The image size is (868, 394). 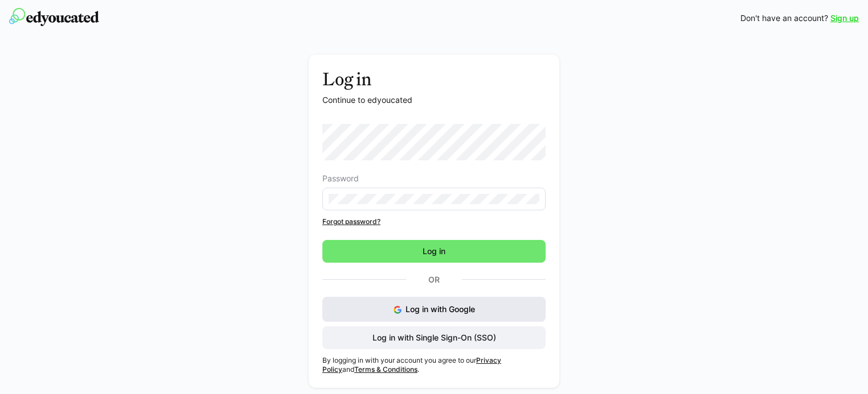 I want to click on span: Don't have an account?, so click(x=784, y=18).